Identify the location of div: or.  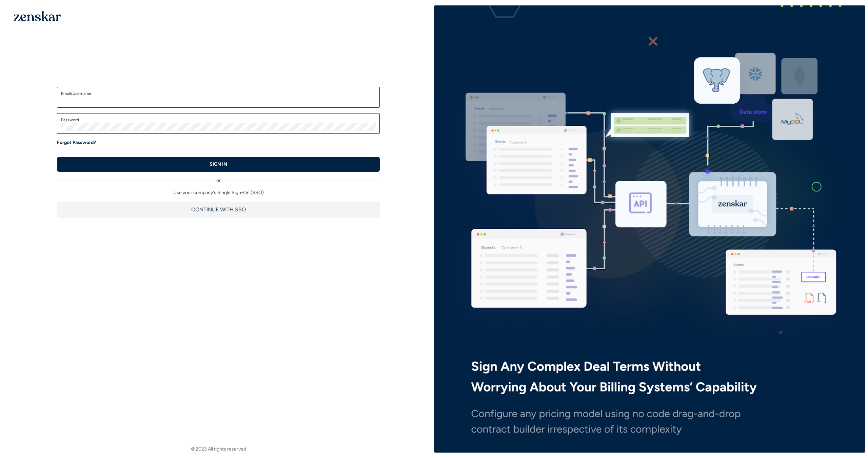
(218, 178).